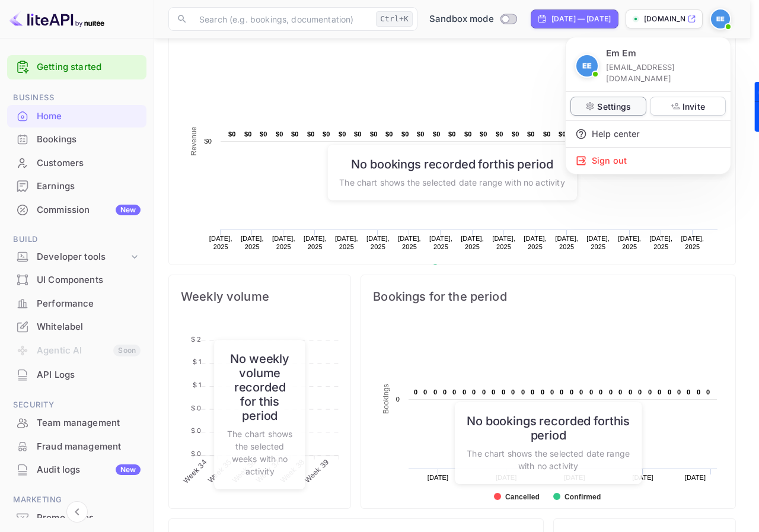 The width and height of the screenshot is (759, 532). Describe the element at coordinates (614, 106) in the screenshot. I see `p: Settings` at that location.